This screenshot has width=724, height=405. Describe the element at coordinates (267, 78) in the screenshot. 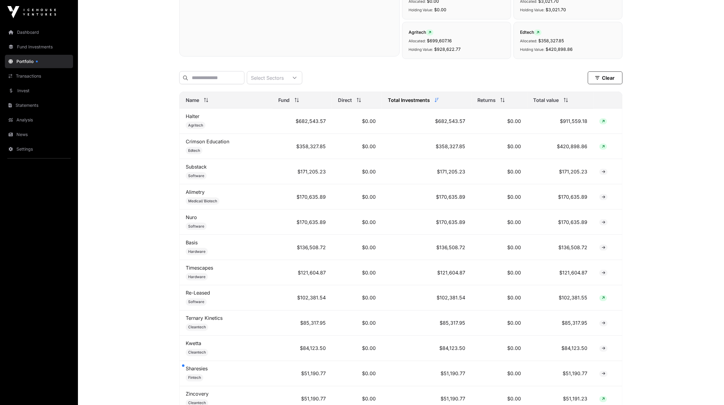

I see `div: Select Sectors` at that location.